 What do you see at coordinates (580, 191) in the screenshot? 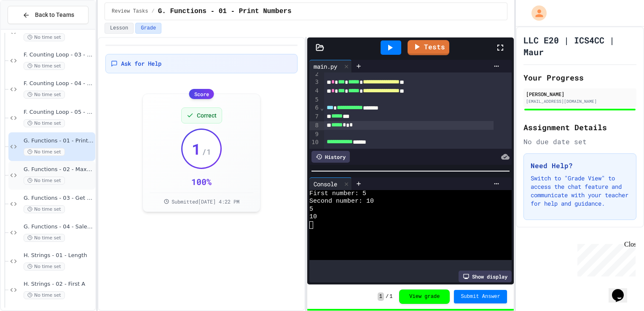
I see `p: Switch to "Grade View" to access the chat feature and communicate with your teacher for help and ...` at bounding box center [580, 191].